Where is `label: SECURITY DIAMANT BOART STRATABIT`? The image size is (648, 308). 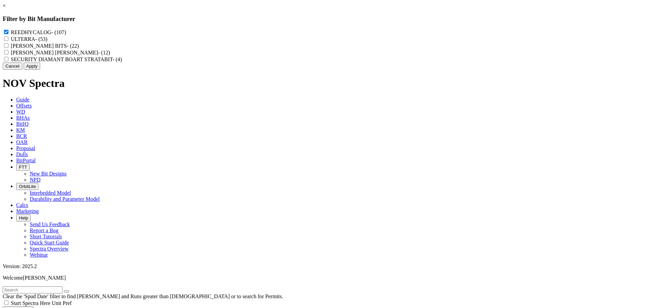
label: SECURITY DIAMANT BOART STRATABIT is located at coordinates (66, 59).